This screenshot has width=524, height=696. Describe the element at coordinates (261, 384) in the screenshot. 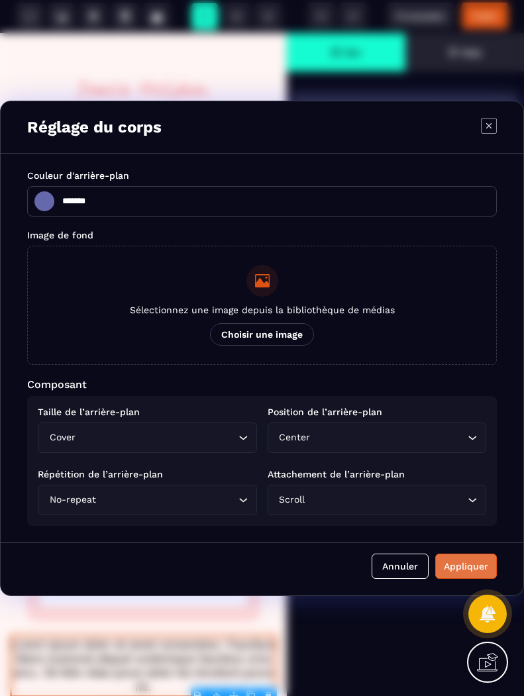

I see `p: Composant` at that location.